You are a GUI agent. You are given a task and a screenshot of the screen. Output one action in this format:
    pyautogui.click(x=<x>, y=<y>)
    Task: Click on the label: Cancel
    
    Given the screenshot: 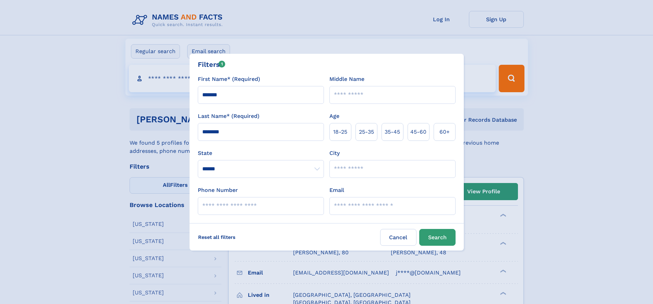 What is the action you would take?
    pyautogui.click(x=398, y=237)
    